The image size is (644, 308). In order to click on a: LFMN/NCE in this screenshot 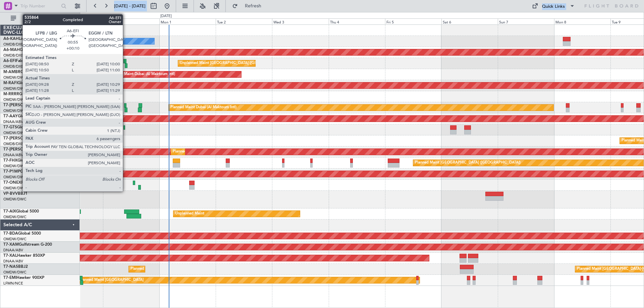, I will do `click(13, 283)`.